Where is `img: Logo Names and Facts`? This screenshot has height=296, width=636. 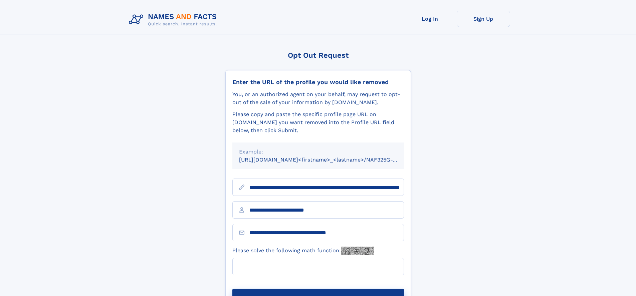 img: Logo Names and Facts is located at coordinates (174, 20).